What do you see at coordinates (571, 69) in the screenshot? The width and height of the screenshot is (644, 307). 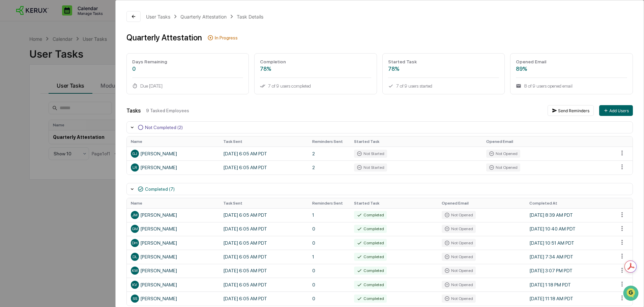 I see `div: 89%` at bounding box center [571, 69].